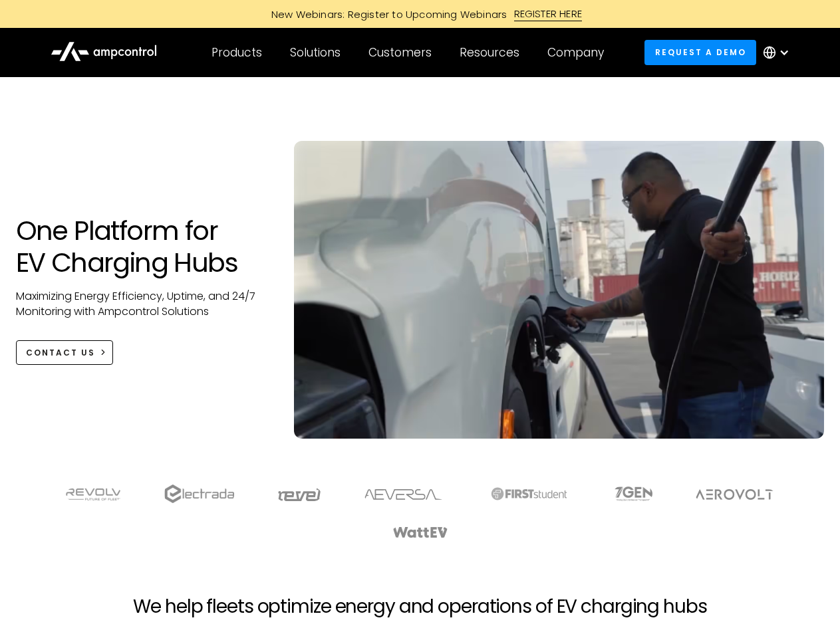  What do you see at coordinates (420, 607) in the screenshot?
I see `h2: We help fleets optimize energy and operations of EV charging hubs` at bounding box center [420, 607].